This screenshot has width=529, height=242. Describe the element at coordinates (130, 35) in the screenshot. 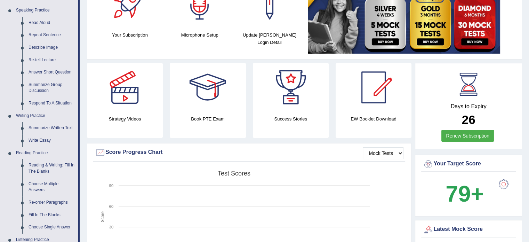

I see `h4: Your Subscription` at that location.